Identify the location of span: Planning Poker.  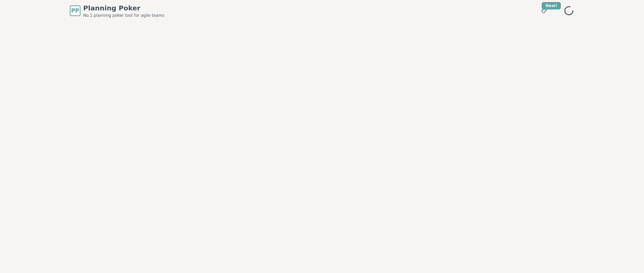
(124, 8).